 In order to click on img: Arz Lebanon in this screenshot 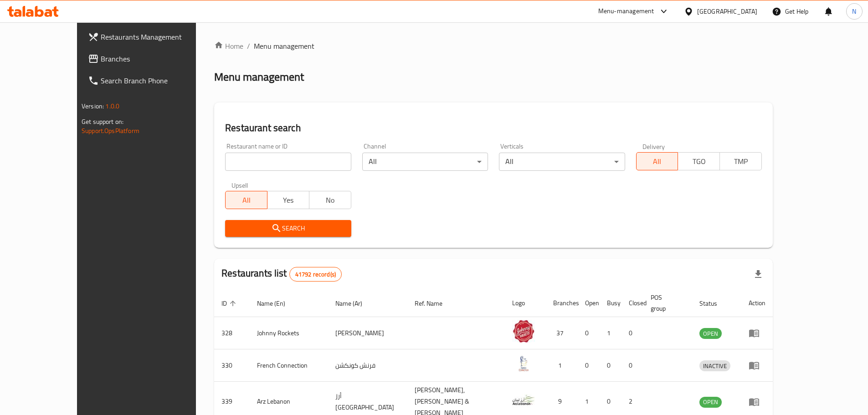, I will do `click(523, 399)`.